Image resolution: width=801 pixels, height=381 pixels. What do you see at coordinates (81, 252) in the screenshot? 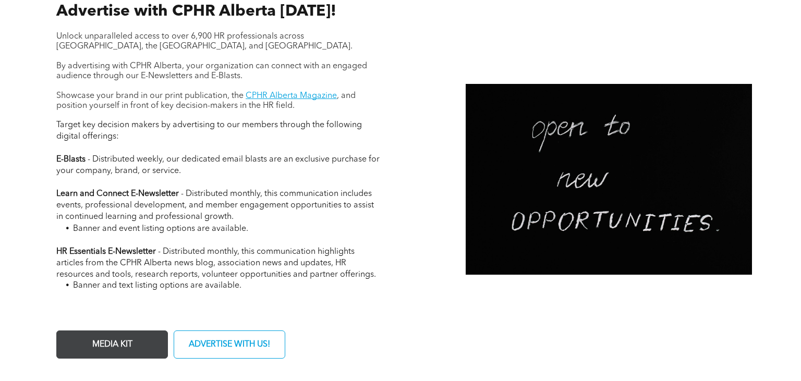
I see `strong: HR Essentials` at bounding box center [81, 252].